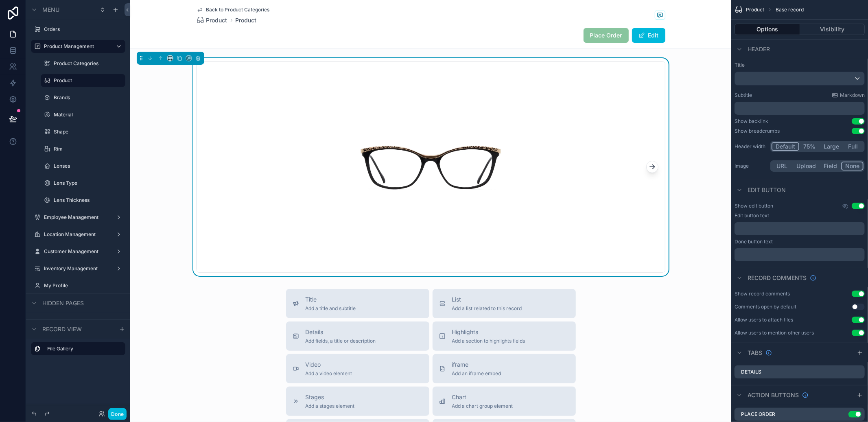  Describe the element at coordinates (852, 166) in the screenshot. I see `button: None` at that location.